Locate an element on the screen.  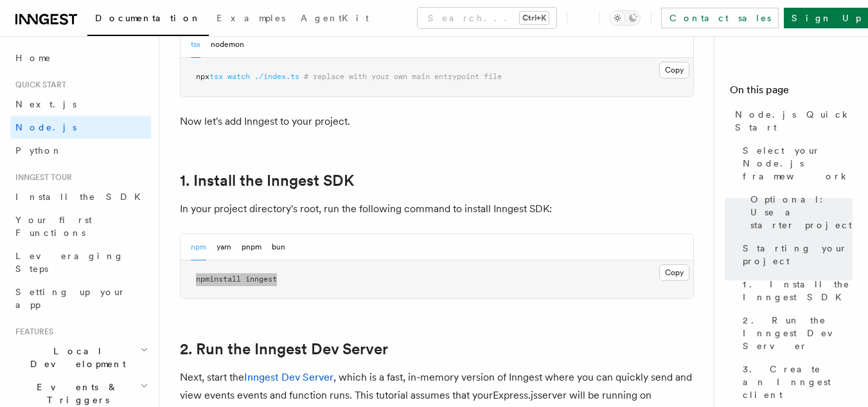
span: Optional: Use a starter project is located at coordinates (801, 213).